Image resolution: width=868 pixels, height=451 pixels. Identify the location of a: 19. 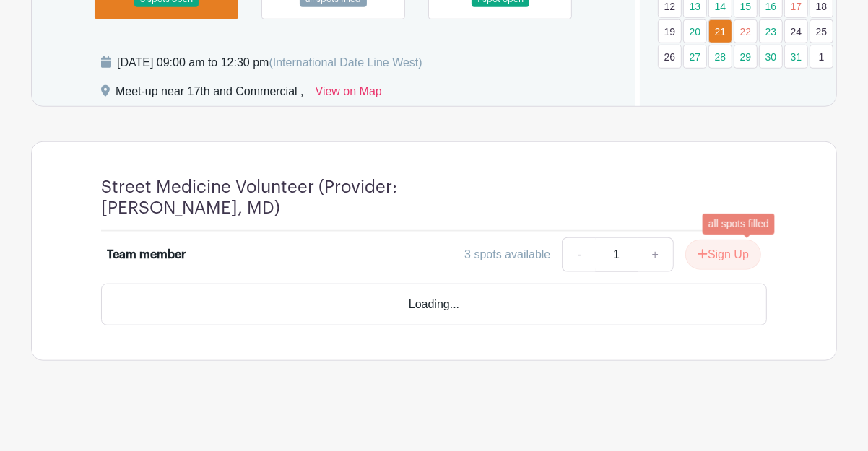
(670, 31).